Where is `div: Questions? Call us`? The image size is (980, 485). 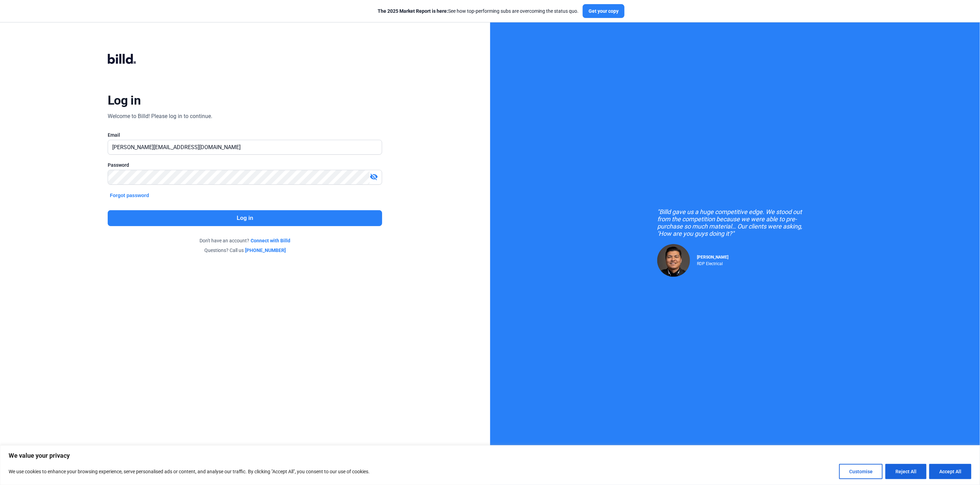 div: Questions? Call us is located at coordinates (245, 251).